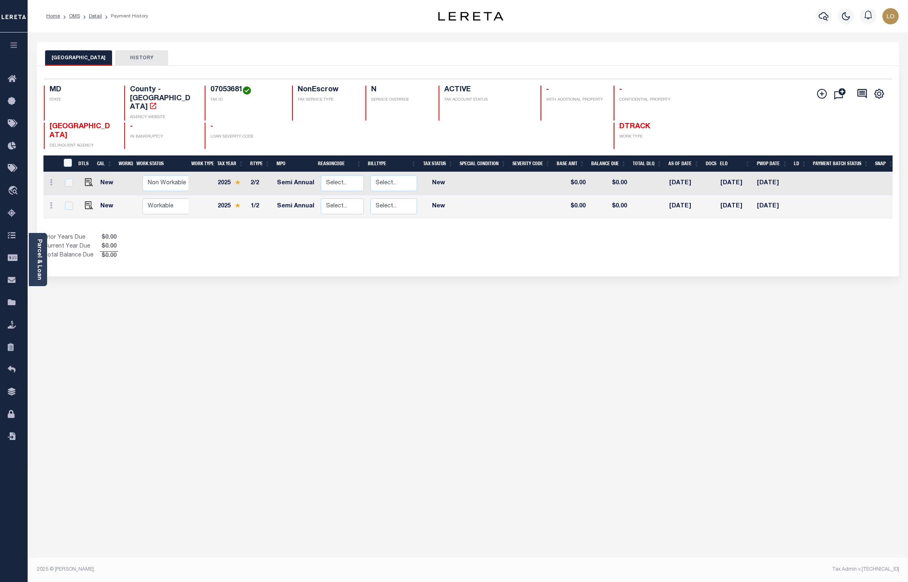 Image resolution: width=908 pixels, height=582 pixels. Describe the element at coordinates (326, 90) in the screenshot. I see `h4: NonEscrow` at that location.